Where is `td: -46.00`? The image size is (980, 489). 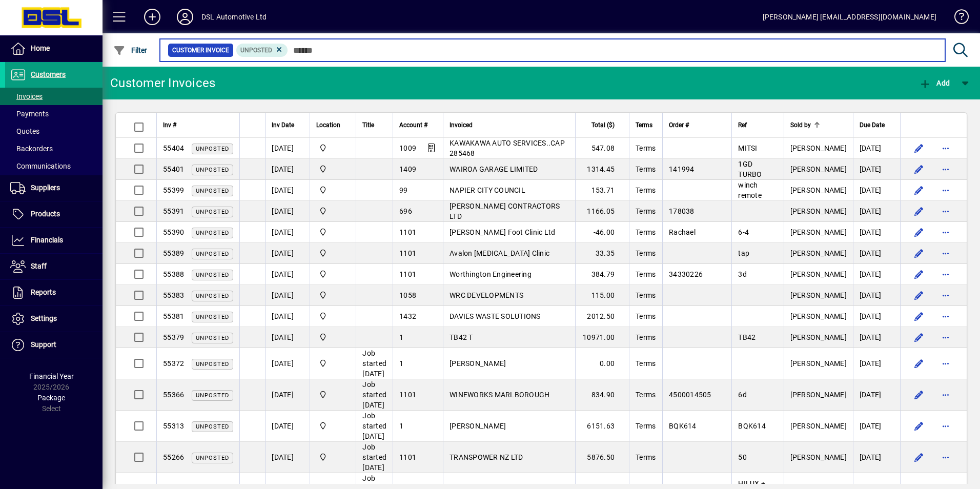
td: -46.00 is located at coordinates (602, 232).